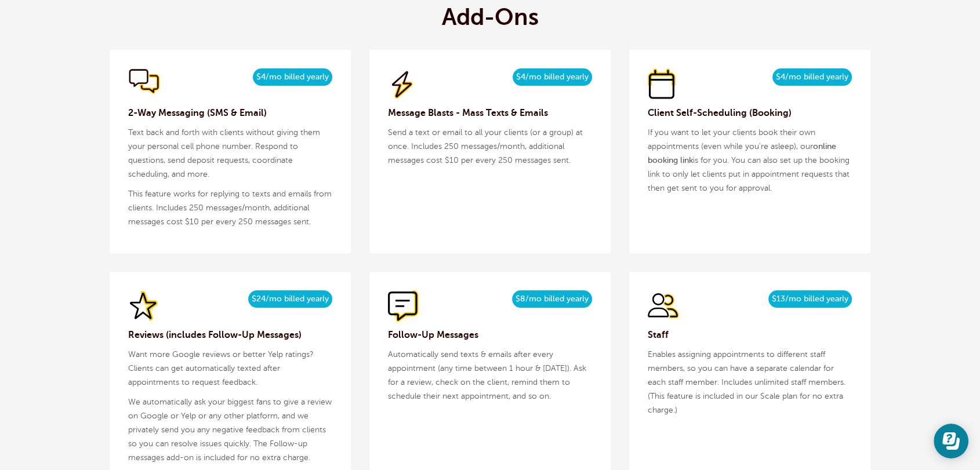 This screenshot has height=470, width=980. What do you see at coordinates (230, 430) in the screenshot?
I see `p: We automatically ask your biggest fans to give a review on Google or Yelp or any other platform, ...` at bounding box center [230, 430].